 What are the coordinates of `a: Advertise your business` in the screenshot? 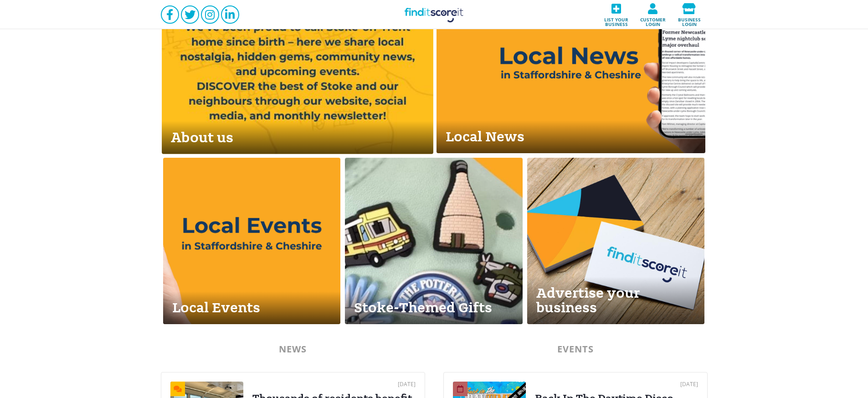 It's located at (616, 241).